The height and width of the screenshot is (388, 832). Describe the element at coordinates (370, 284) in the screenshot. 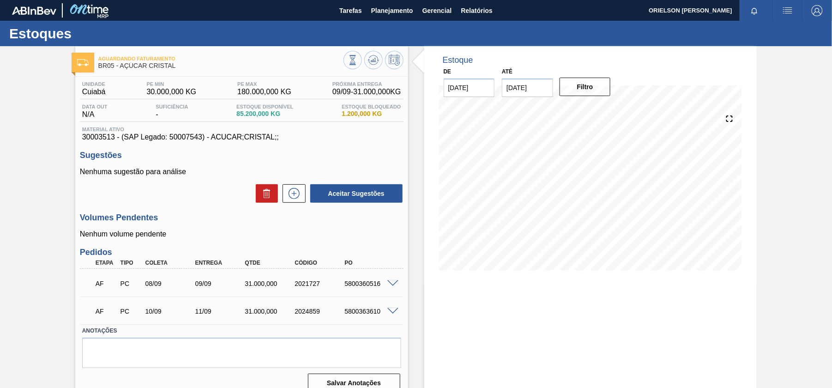

I see `div: 5800360516` at that location.